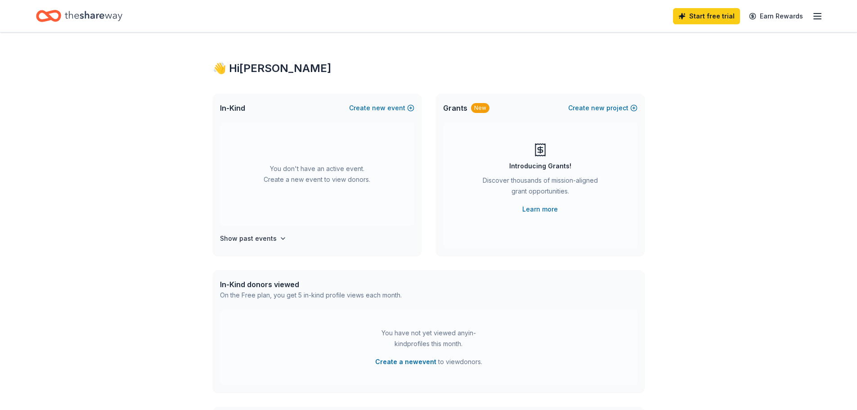  Describe the element at coordinates (406, 362) in the screenshot. I see `button: Create a newevent` at that location.